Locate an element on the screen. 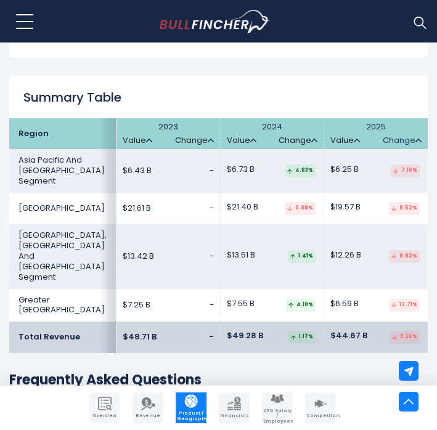 Image resolution: width=437 pixels, height=430 pixels. div: 8.52% is located at coordinates (404, 208).